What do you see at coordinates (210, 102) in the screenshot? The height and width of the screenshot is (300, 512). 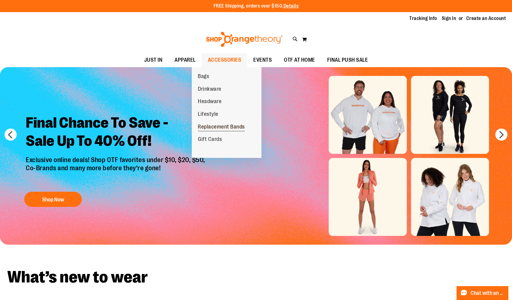 I see `a: Headware` at bounding box center [210, 102].